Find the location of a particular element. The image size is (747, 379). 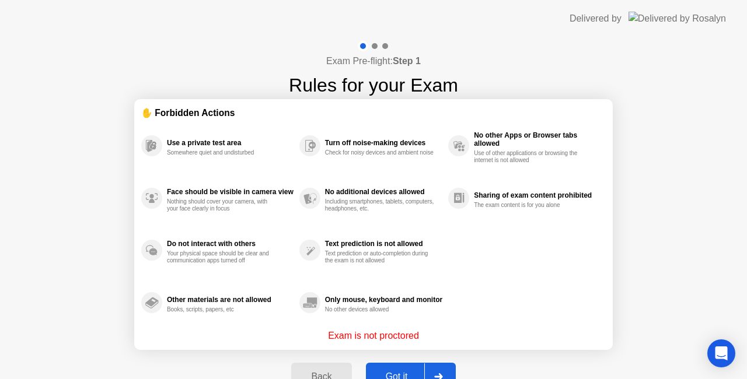

div: ✋ Forbidden Actions is located at coordinates (374, 113).